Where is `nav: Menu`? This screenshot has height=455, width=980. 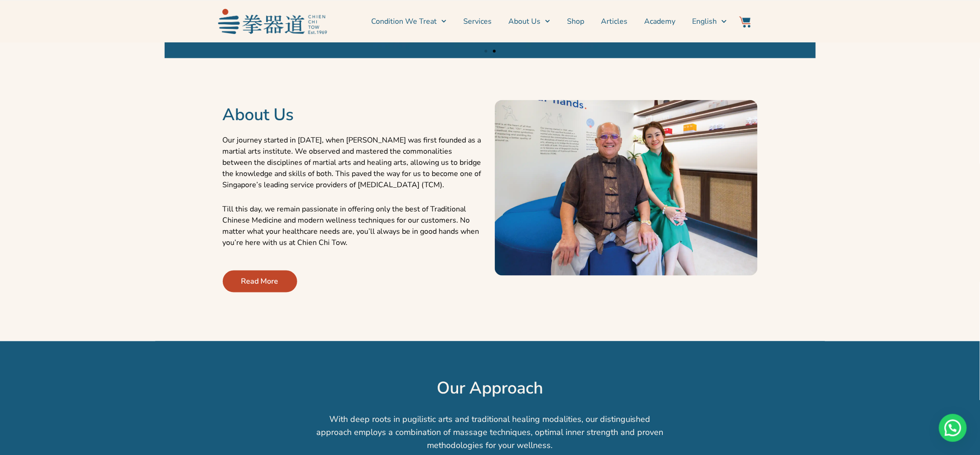 nav: Menu is located at coordinates (529, 22).